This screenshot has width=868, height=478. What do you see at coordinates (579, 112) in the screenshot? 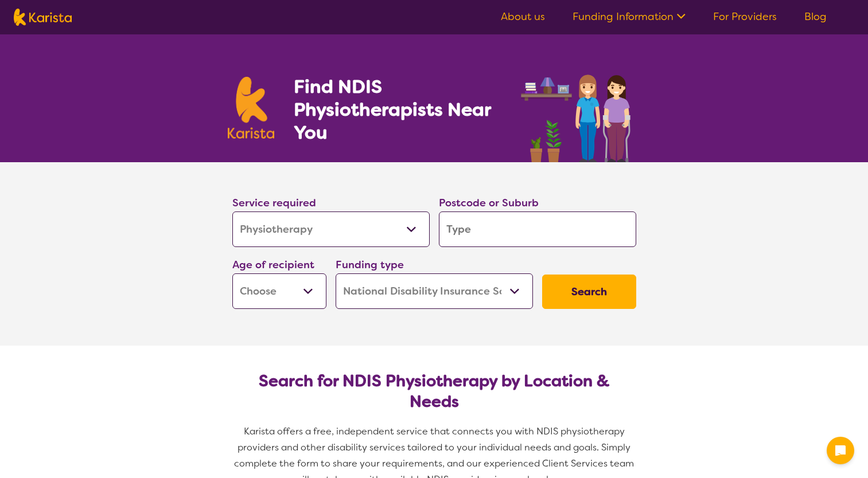
I see `img: physiotherapy` at bounding box center [579, 112].